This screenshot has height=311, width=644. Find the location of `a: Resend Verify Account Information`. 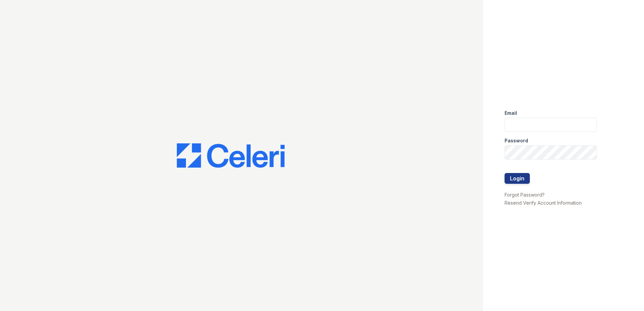

a: Resend Verify Account Information is located at coordinates (543, 203).